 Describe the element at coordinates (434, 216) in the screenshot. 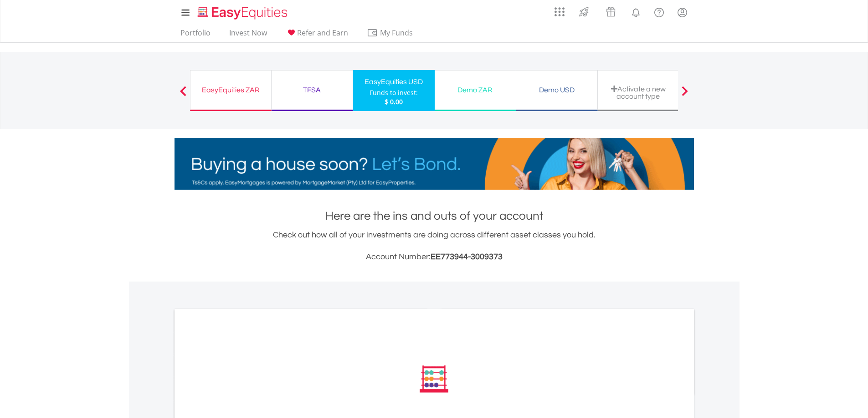

I see `h1: Here are the ins and outs of your account` at that location.